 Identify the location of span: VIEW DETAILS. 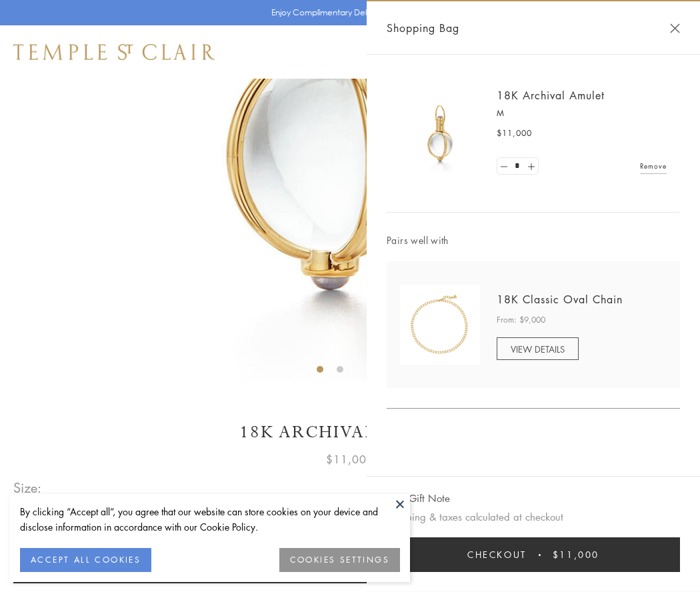
(538, 349).